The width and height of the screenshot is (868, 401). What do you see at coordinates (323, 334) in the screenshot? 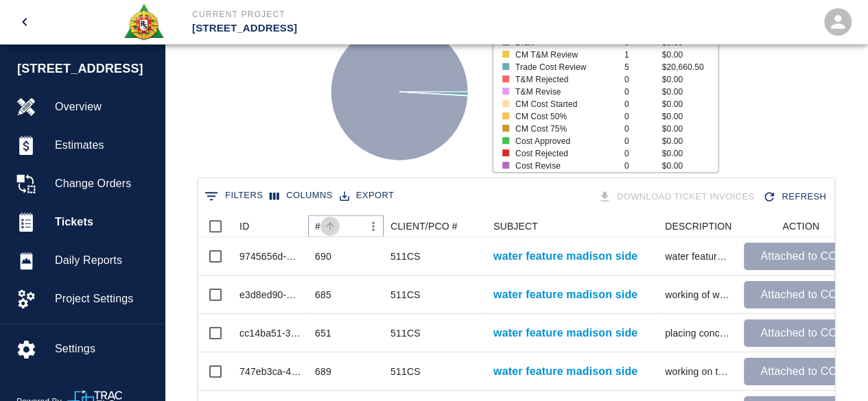
I see `div: 651` at bounding box center [323, 334].